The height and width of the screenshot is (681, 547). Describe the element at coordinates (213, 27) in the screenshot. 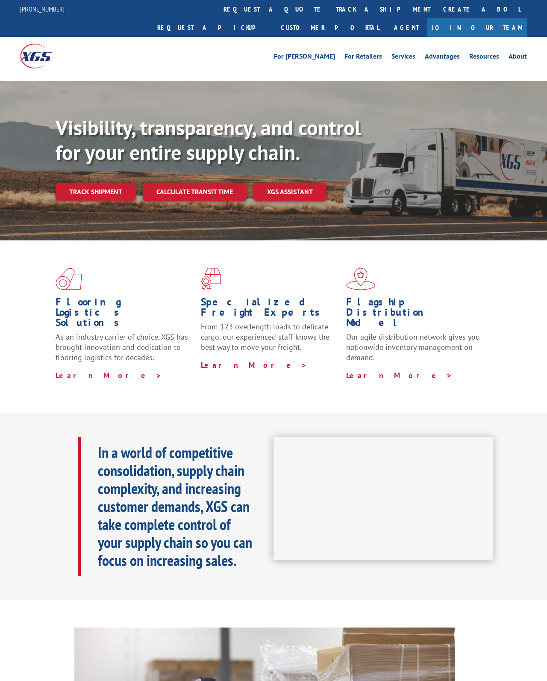

I see `a: Request a pickup` at that location.